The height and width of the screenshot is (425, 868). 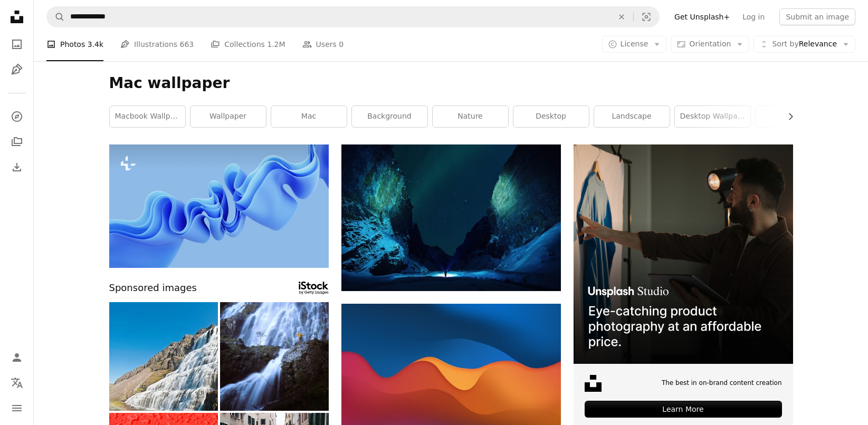 What do you see at coordinates (621, 17) in the screenshot?
I see `button: Clear` at bounding box center [621, 17].